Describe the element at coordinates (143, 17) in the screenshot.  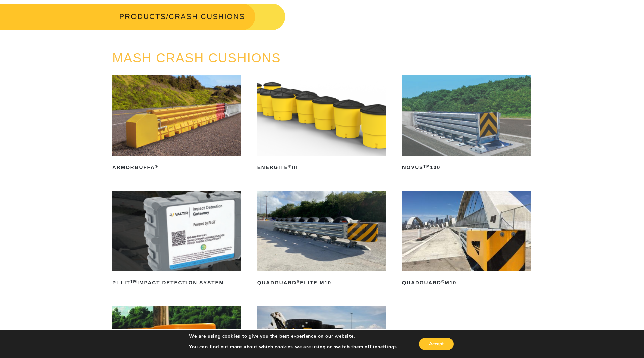
I see `a: PRODUCTS` at that location.